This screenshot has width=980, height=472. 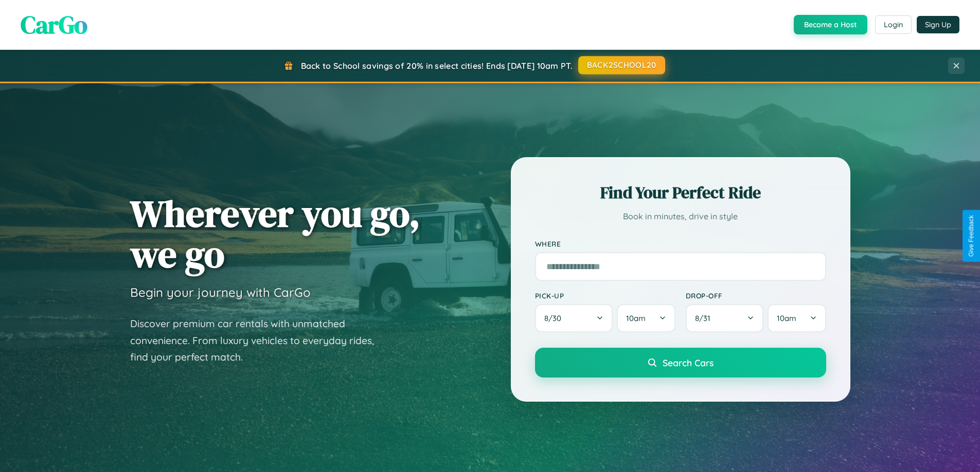 I want to click on label: Where, so click(x=680, y=243).